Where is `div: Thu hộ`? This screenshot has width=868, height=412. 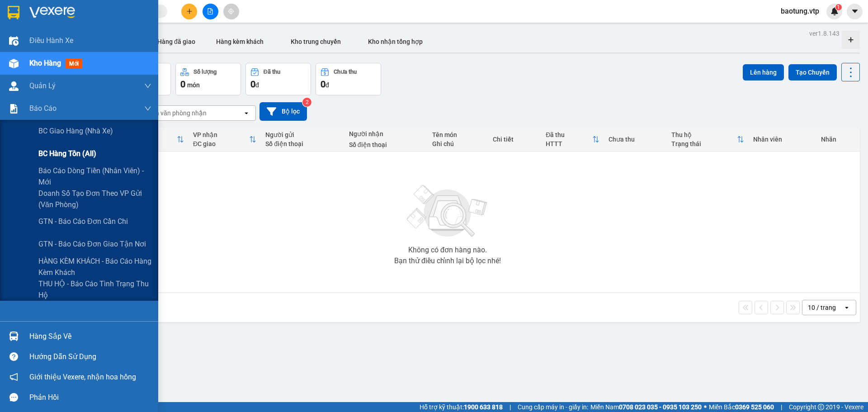 div: Thu hộ is located at coordinates (704, 135).